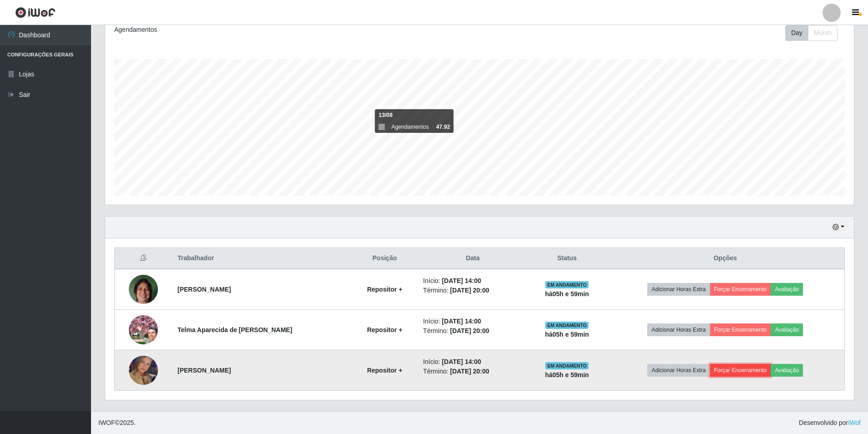 The height and width of the screenshot is (434, 868). Describe the element at coordinates (725, 259) in the screenshot. I see `th: Opções` at that location.